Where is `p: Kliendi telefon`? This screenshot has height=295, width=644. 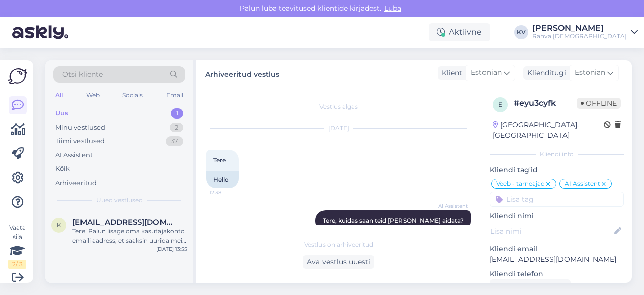
p: Kliendi telefon is located at coordinates (556, 273).